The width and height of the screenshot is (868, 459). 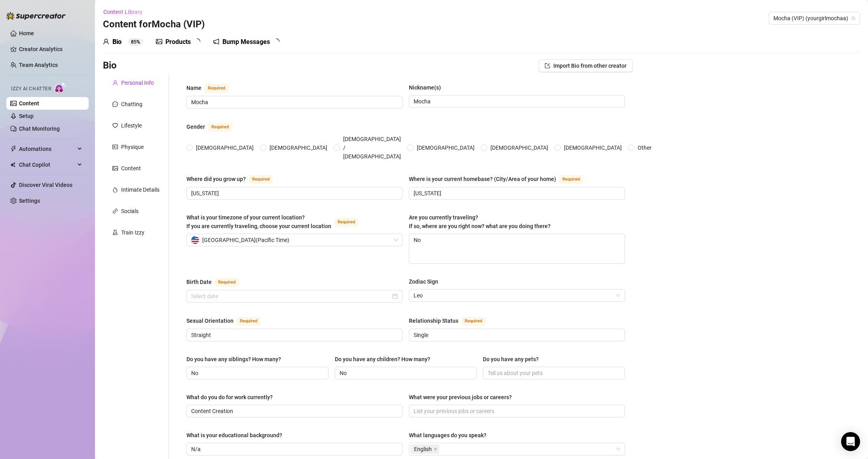 I want to click on input: What do you do for work currently?, so click(x=294, y=411).